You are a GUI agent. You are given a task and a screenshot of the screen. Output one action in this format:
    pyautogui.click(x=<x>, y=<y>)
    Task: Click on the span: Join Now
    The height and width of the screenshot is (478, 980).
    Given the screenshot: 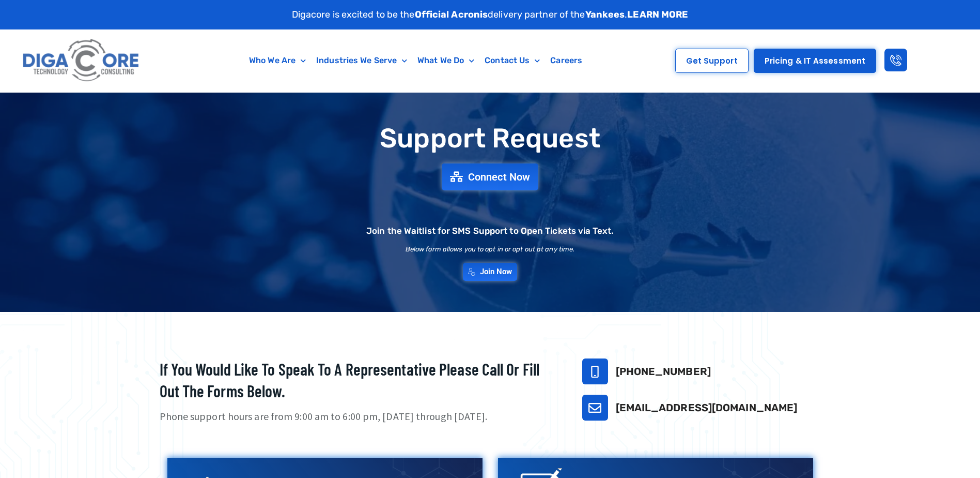 What is the action you would take?
    pyautogui.click(x=496, y=272)
    